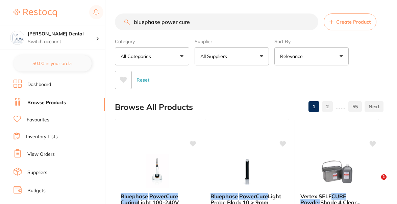 Image resolution: width=397 pixels, height=204 pixels. Describe the element at coordinates (350, 22) in the screenshot. I see `button: Create Product` at that location.